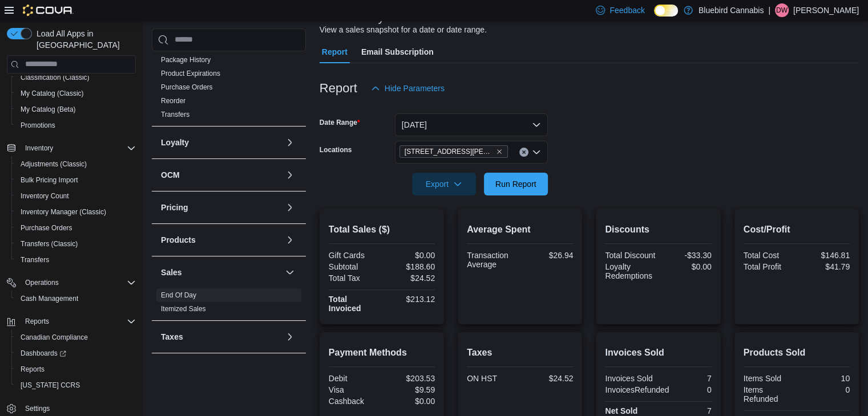  I want to click on button: Bulk Pricing Import, so click(76, 180).